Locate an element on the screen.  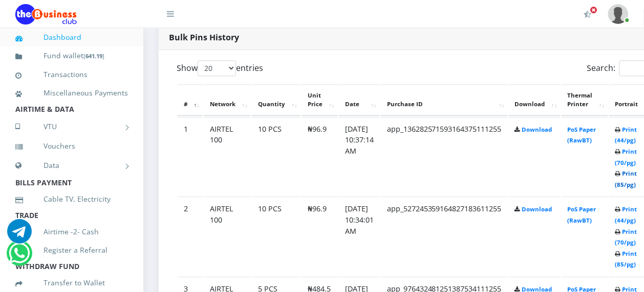
a: Register a Referral is located at coordinates (72, 250).